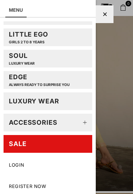 This screenshot has height=194, width=133. I want to click on p: LUXURY WEAR, so click(22, 63).